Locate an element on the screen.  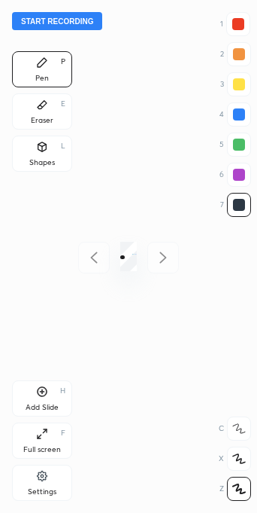
div: 6 is located at coordinates (236, 175).